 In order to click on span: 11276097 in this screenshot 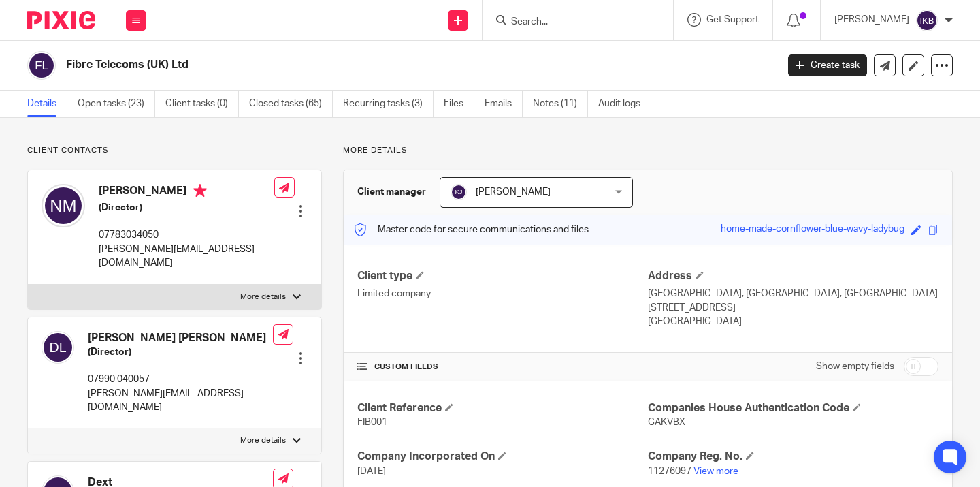, I will do `click(669, 471)`.